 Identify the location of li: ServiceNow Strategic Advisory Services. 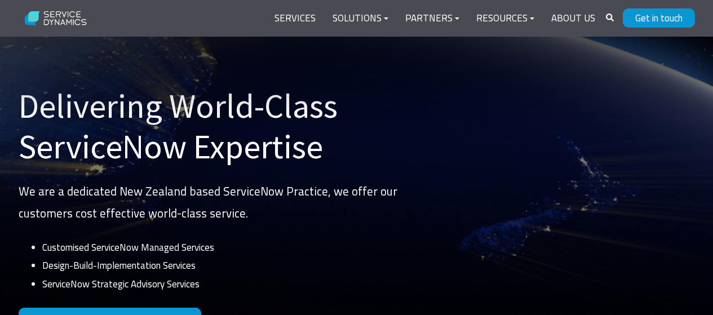
(230, 284).